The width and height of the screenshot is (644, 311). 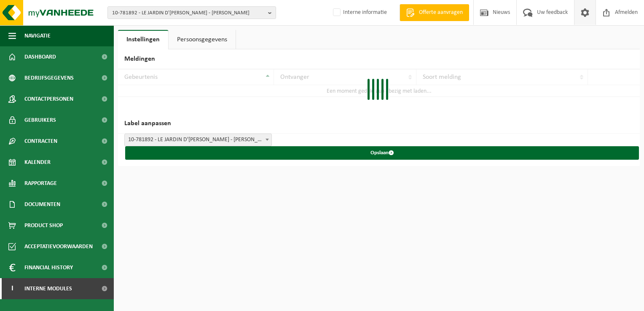 I want to click on a: Persoonsgegevens, so click(x=202, y=40).